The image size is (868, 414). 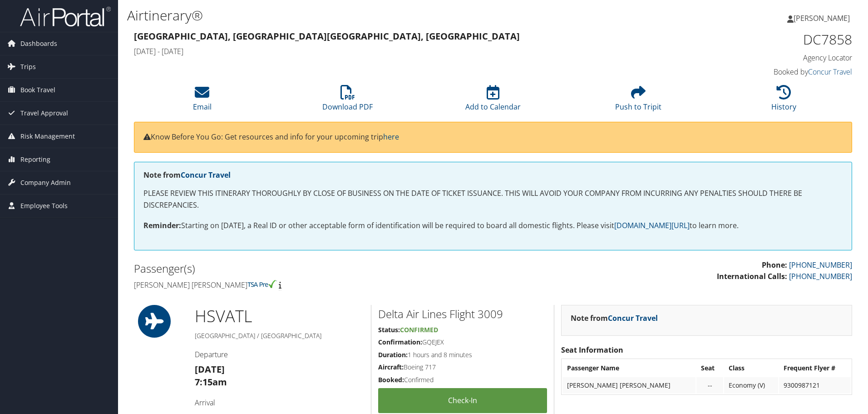 What do you see at coordinates (65, 17) in the screenshot?
I see `img: airportal-logo.png` at bounding box center [65, 17].